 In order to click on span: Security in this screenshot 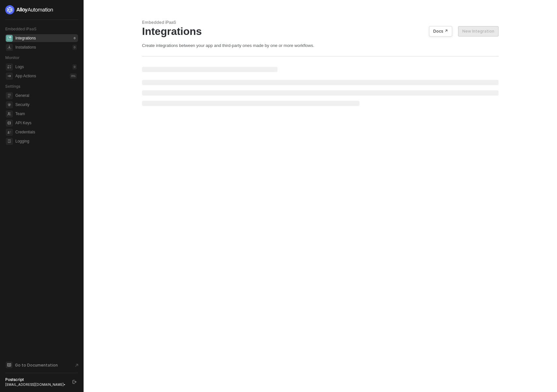, I will do `click(46, 105)`.